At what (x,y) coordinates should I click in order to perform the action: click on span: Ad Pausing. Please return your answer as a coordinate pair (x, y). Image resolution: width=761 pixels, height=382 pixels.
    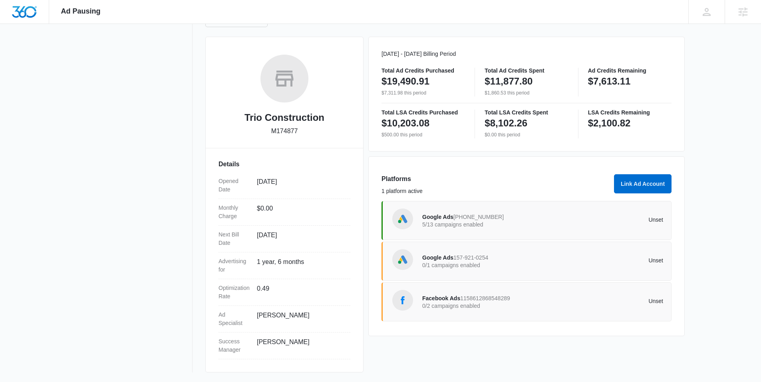
    Looking at the image, I should click on (81, 11).